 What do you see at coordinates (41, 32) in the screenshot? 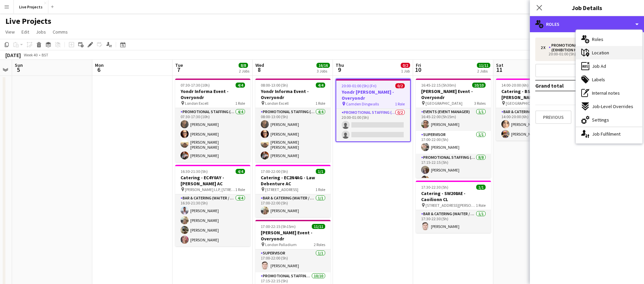
I see `a: Jobs` at bounding box center [41, 32].